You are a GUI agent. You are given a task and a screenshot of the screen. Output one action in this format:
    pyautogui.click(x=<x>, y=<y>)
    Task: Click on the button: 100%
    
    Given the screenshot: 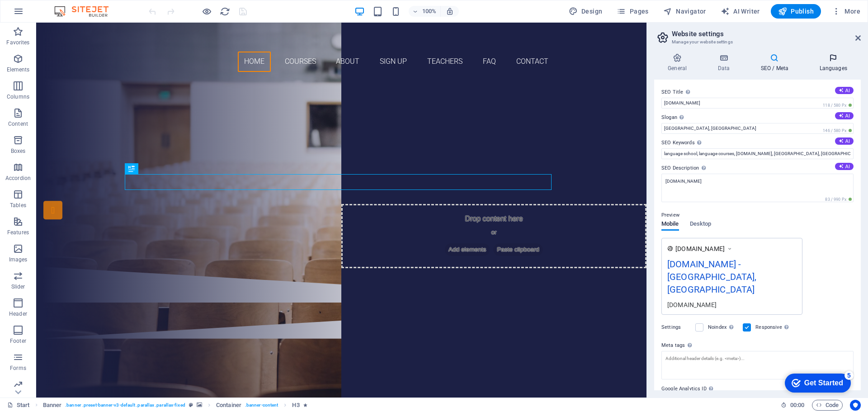 What is the action you would take?
    pyautogui.click(x=424, y=12)
    